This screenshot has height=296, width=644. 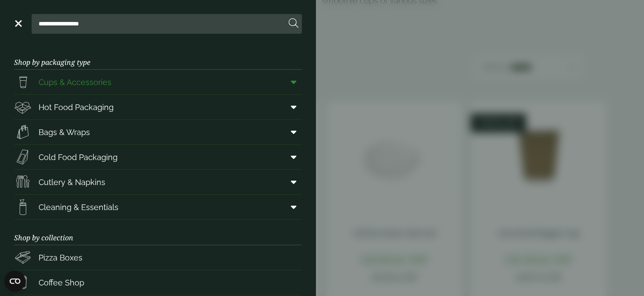 I want to click on a: Pizza Boxes, so click(x=158, y=257).